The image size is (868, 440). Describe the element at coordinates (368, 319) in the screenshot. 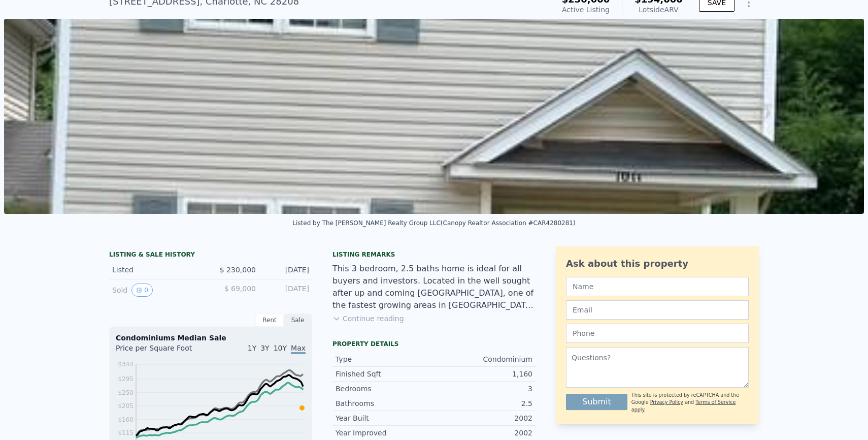

I see `button: Continue reading` at that location.